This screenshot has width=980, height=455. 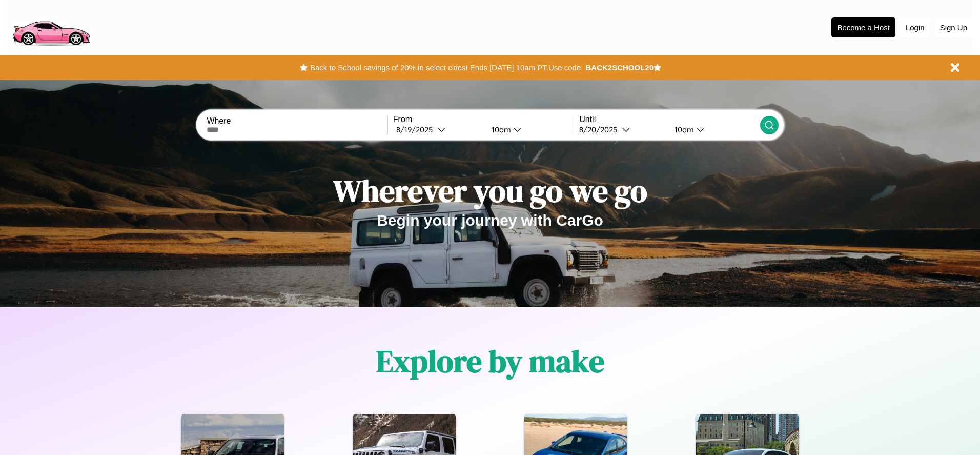 I want to click on h1: Explore by make, so click(x=490, y=361).